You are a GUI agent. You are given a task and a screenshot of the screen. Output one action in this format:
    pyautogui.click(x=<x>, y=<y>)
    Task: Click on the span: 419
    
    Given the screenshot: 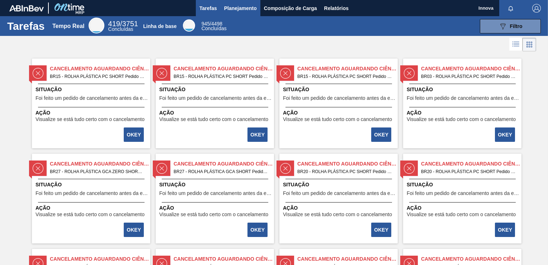 What is the action you would take?
    pyautogui.click(x=114, y=24)
    